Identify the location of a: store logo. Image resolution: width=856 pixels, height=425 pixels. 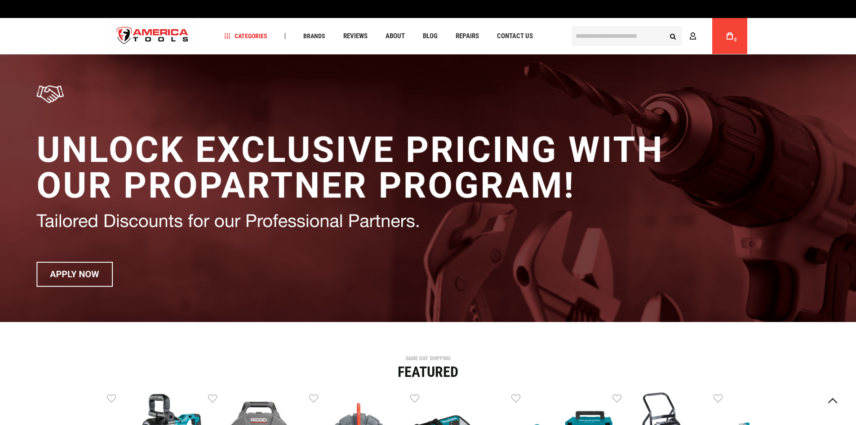
(153, 36).